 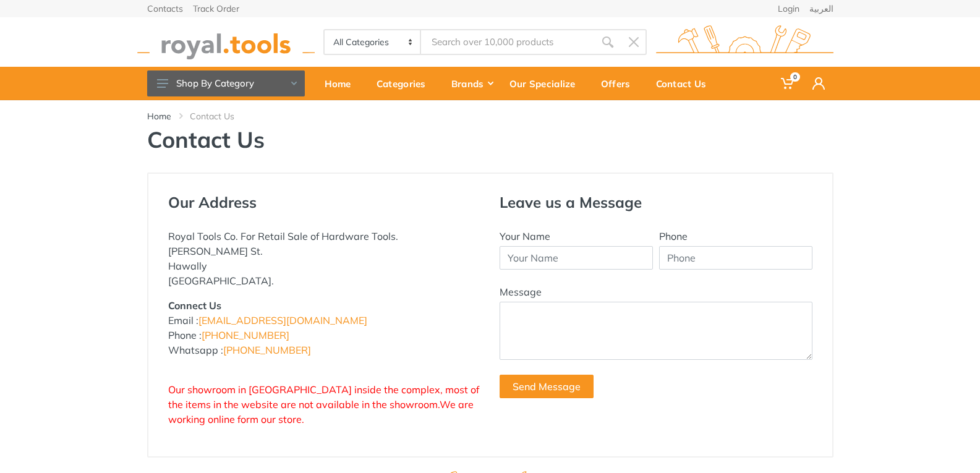 I want to click on div: Offers, so click(x=620, y=84).